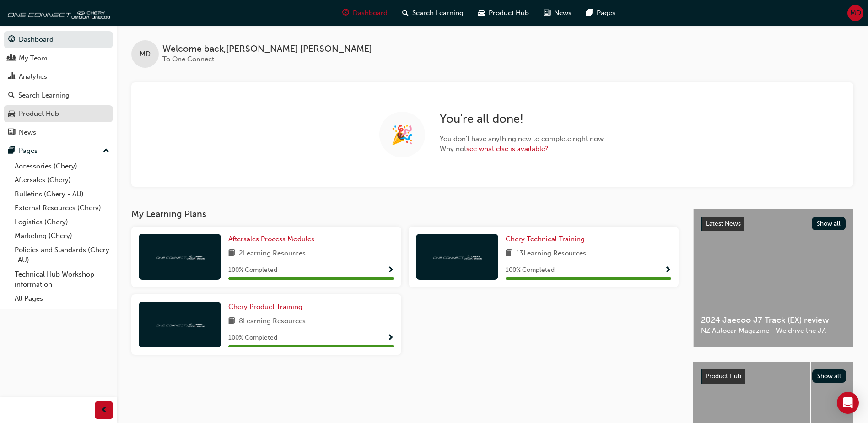 The height and width of the screenshot is (423, 868). I want to click on span: Aftersales Process Modules, so click(271, 239).